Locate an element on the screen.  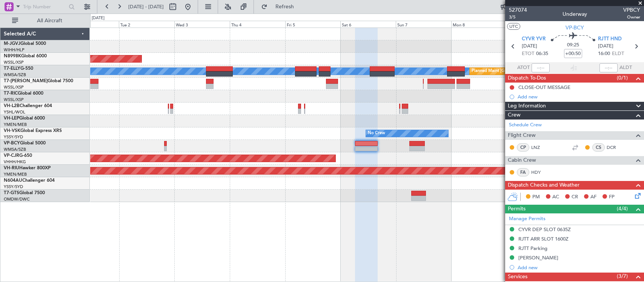
div: CYVR DEP SLOT 0635Z is located at coordinates (544, 230).